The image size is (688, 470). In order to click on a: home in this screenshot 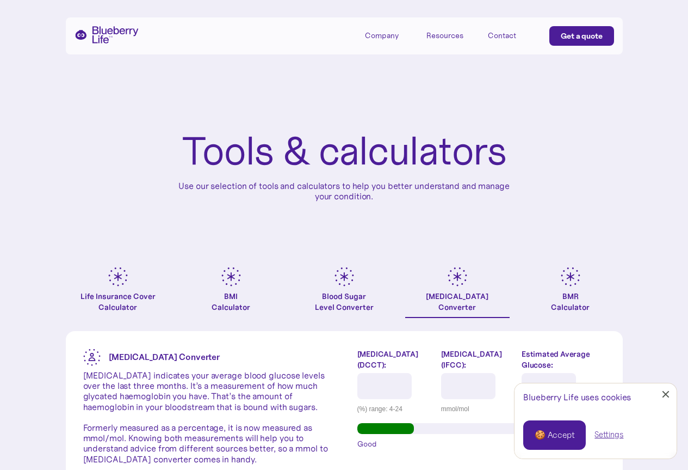, I will do `click(107, 35)`.